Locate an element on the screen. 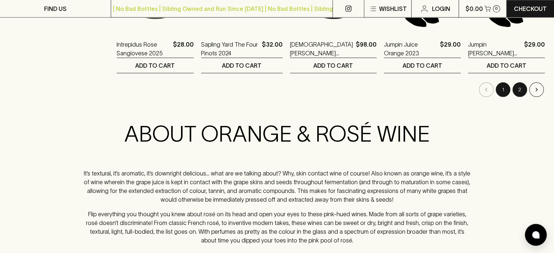 This screenshot has height=253, width=554. p: Jumpin Juice Orange 2023 is located at coordinates (410, 49).